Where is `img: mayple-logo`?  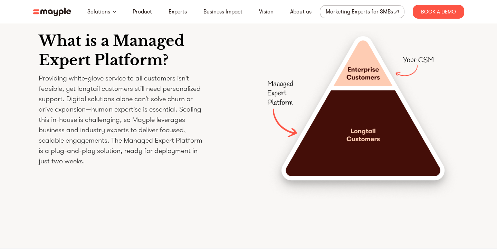 img: mayple-logo is located at coordinates (52, 12).